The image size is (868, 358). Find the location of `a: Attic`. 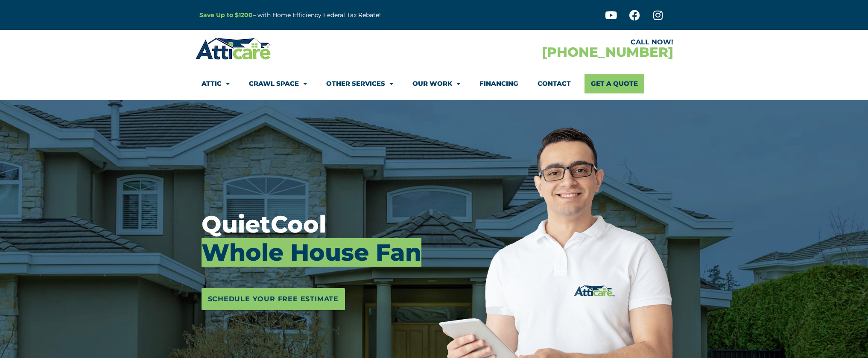

a: Attic is located at coordinates (216, 83).